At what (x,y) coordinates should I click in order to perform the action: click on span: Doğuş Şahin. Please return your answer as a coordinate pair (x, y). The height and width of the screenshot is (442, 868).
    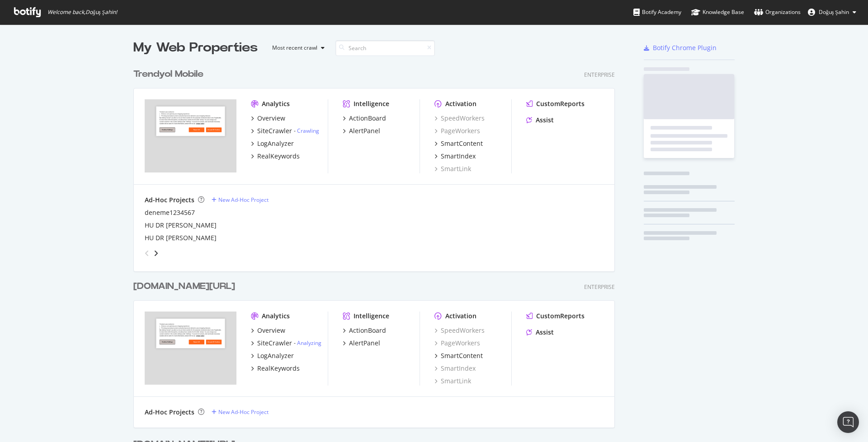
    Looking at the image, I should click on (834, 12).